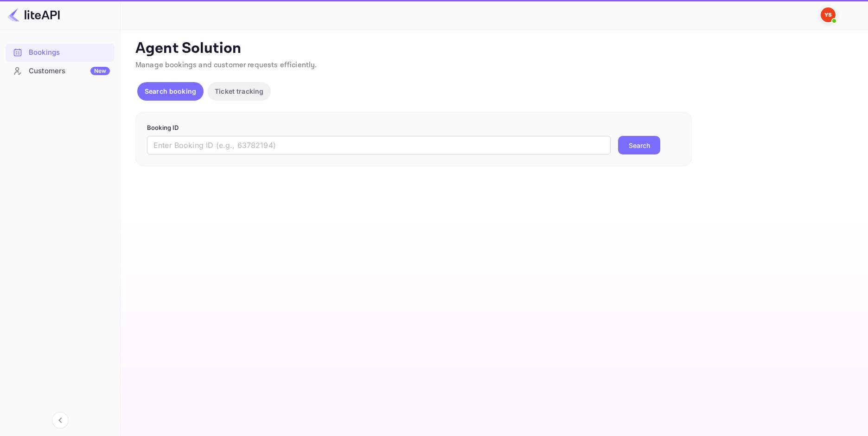 This screenshot has width=868, height=436. What do you see at coordinates (60, 52) in the screenshot?
I see `a: Bookings` at bounding box center [60, 52].